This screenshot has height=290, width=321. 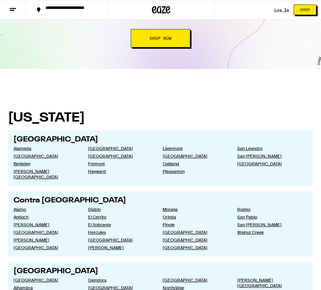 I want to click on a: Diablo, so click(x=120, y=210).